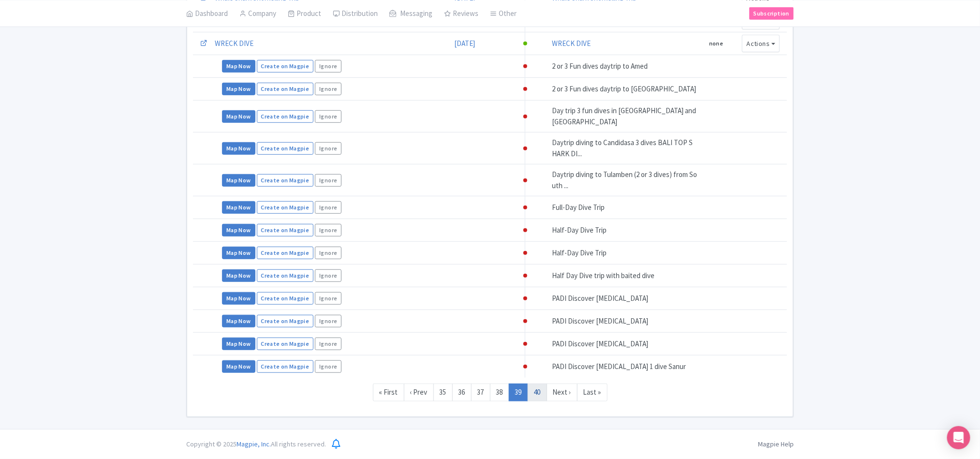  Describe the element at coordinates (462, 393) in the screenshot. I see `a: 36` at that location.